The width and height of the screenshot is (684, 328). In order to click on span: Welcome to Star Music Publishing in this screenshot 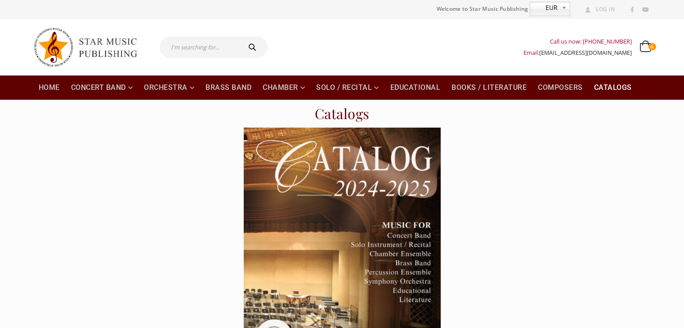, I will do `click(482, 9)`.